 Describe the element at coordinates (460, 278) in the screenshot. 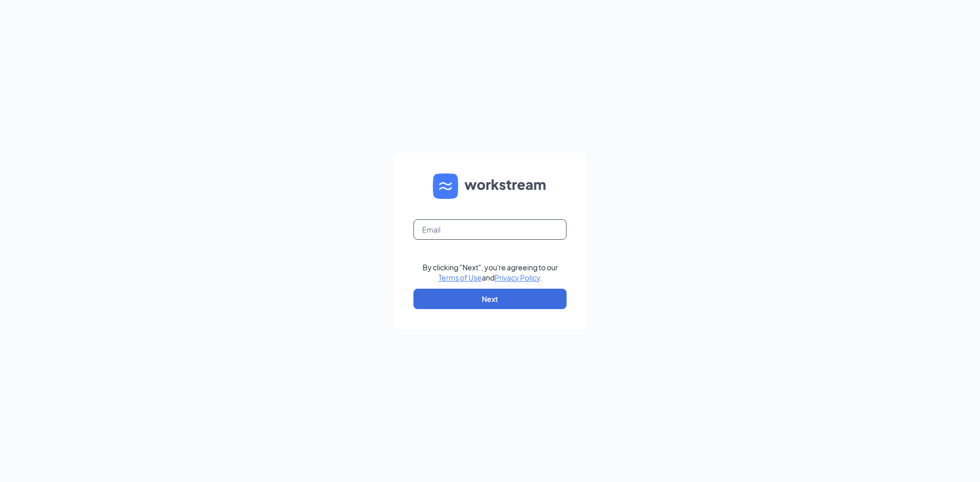

I see `a: Terms of Use` at that location.